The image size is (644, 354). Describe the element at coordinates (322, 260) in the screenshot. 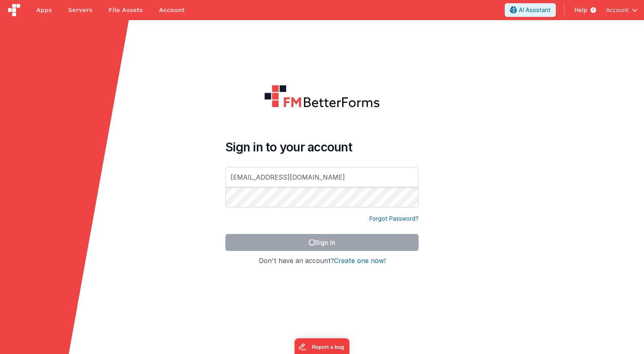

I see `h4: Don't have an account?` at that location.